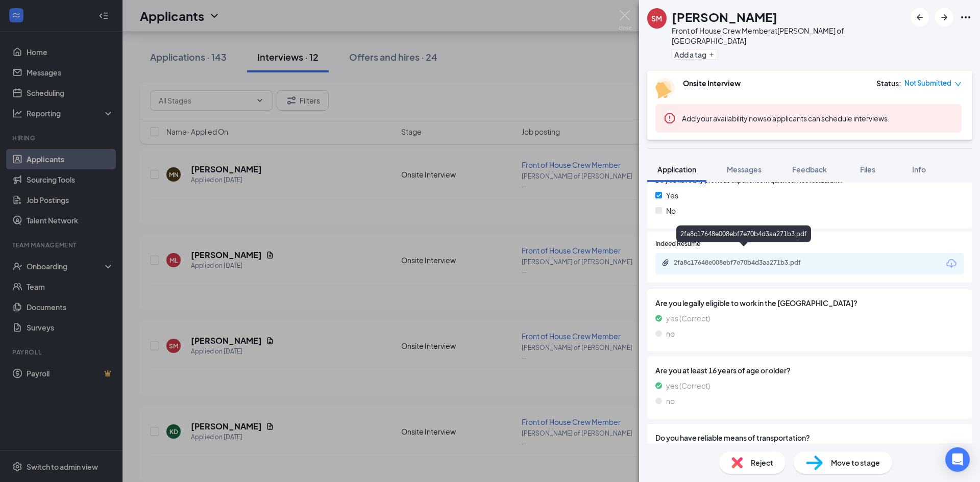  I want to click on div: SM, so click(657, 19).